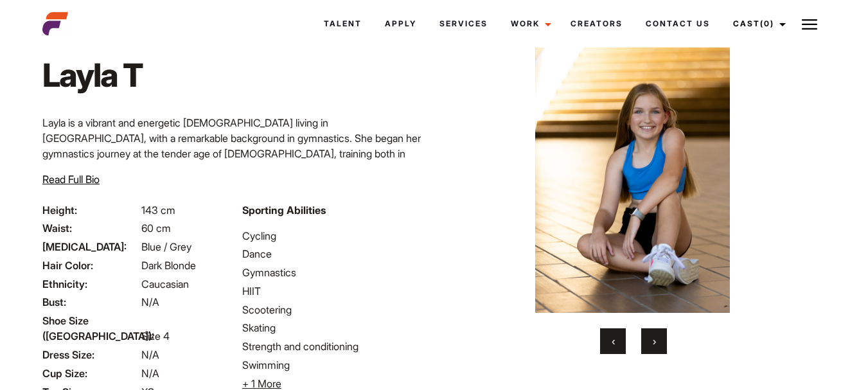 The image size is (868, 390). I want to click on a: Apply, so click(400, 24).